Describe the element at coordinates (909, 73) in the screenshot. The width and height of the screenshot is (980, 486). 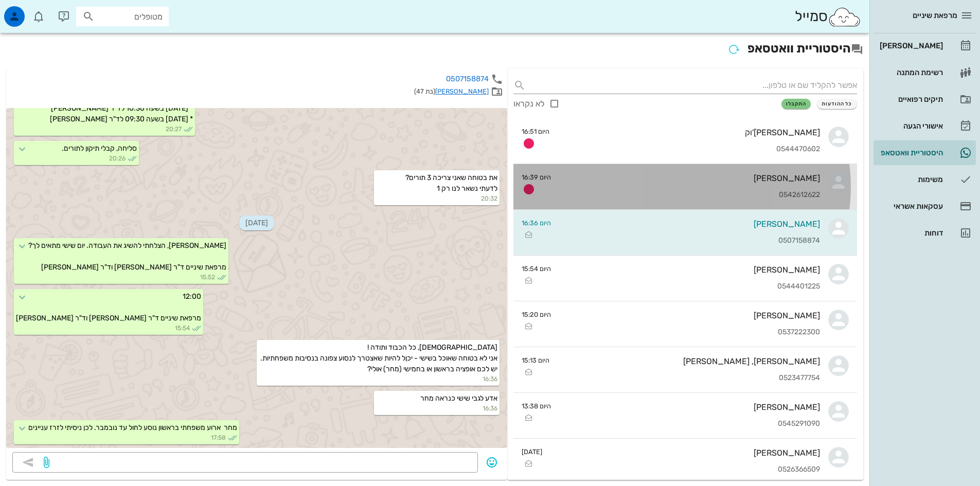
I see `div: רשימת המתנה` at that location.